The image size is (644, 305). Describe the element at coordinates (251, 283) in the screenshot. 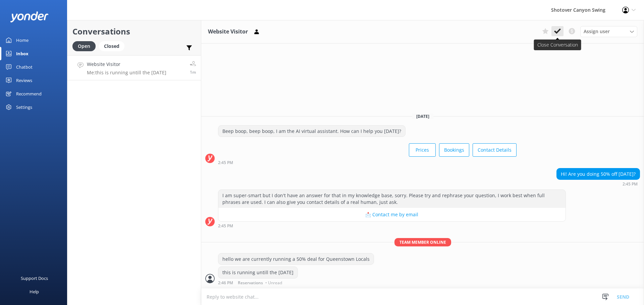

I see `span: Reservations` at that location.